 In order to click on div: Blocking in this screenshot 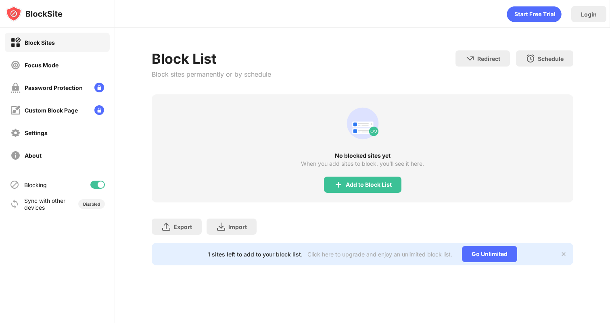, I will do `click(36, 185)`.